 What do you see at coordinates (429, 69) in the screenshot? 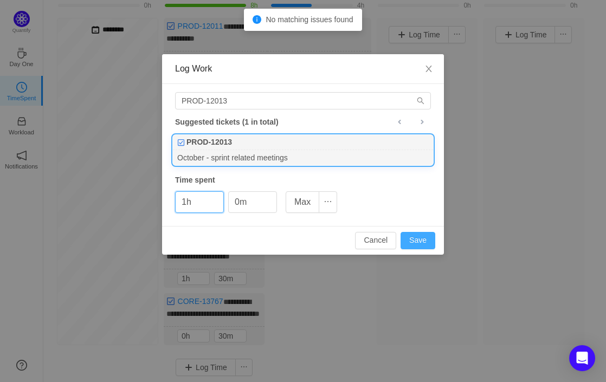
I see `i: icon: close` at bounding box center [429, 69].